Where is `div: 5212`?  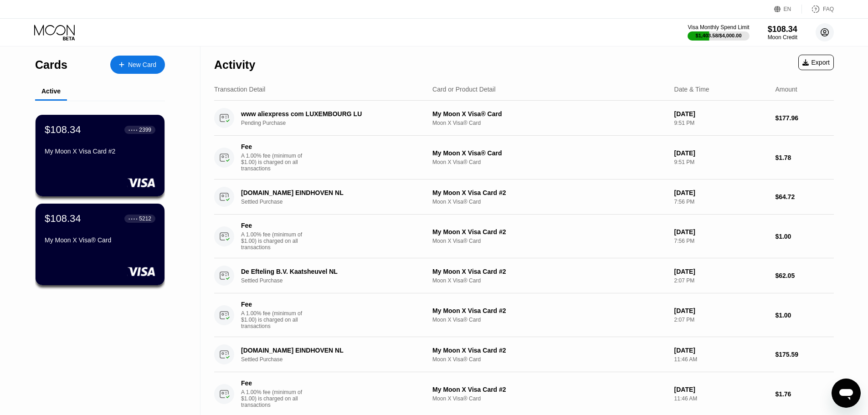
div: 5212 is located at coordinates (145, 219).